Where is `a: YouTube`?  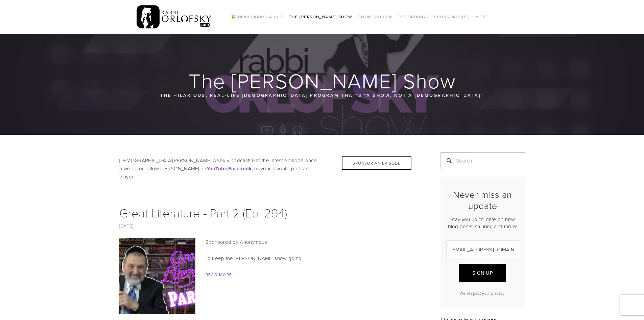
a: YouTube is located at coordinates (217, 168).